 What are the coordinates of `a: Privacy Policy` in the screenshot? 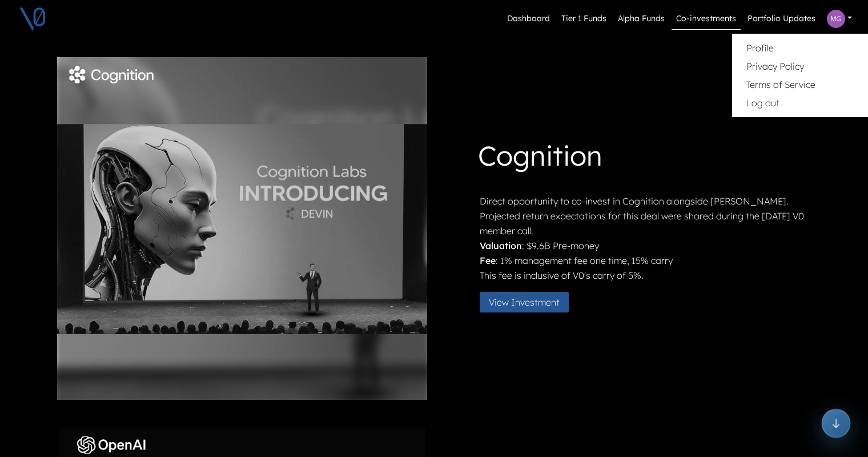 It's located at (775, 66).